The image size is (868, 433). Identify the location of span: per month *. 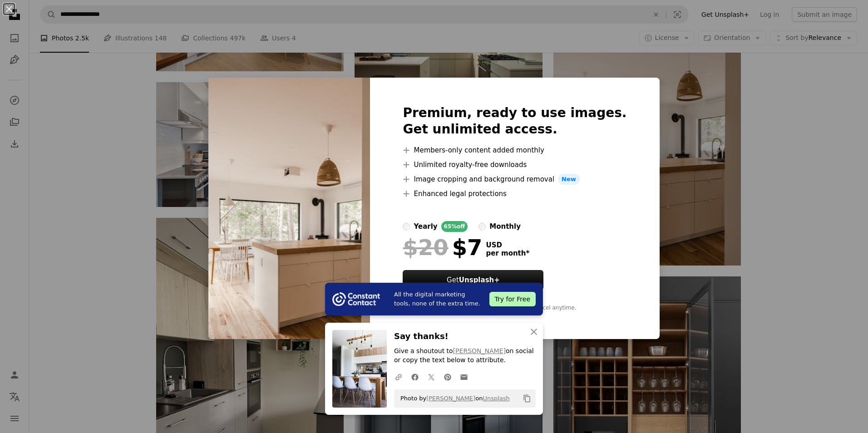
(508, 253).